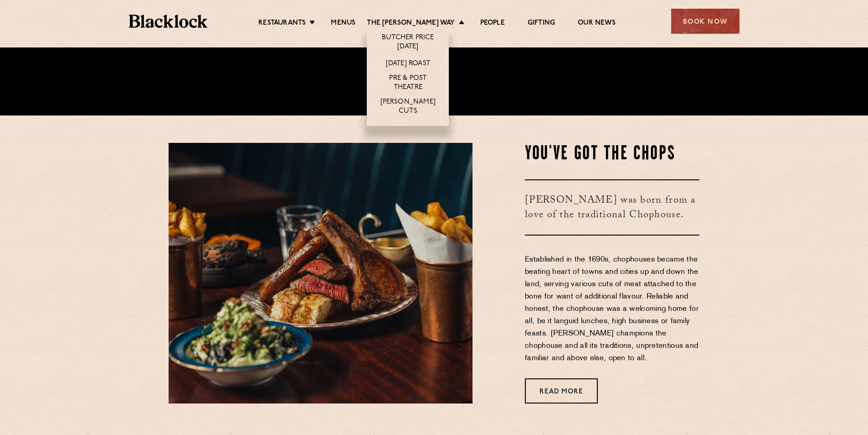 The height and width of the screenshot is (435, 868). I want to click on img: BL_Textured_Logo-footer-cropped.svg, so click(168, 21).